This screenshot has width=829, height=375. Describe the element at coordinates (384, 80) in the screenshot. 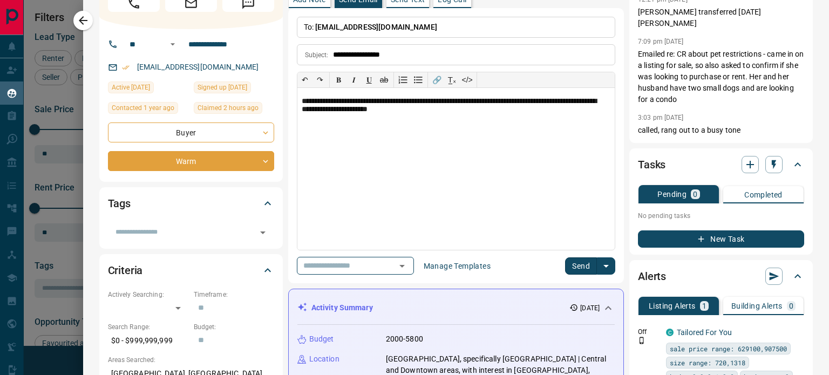

I see `button: ab` at that location.